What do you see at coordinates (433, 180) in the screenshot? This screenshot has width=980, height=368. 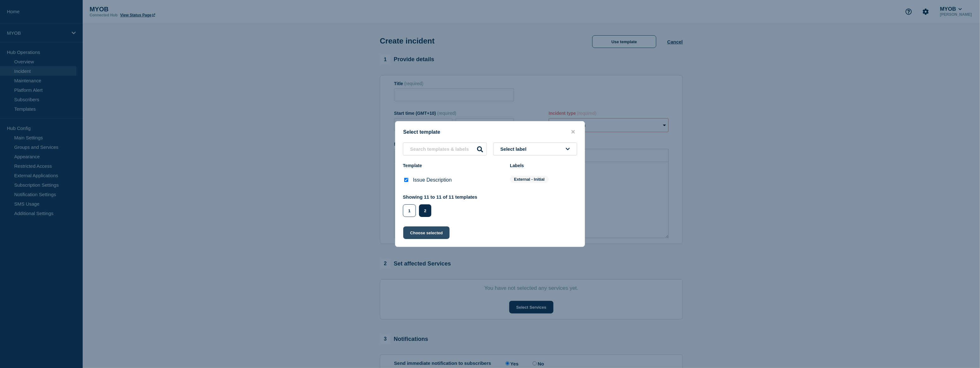 I see `p: Issue Description` at bounding box center [433, 180].